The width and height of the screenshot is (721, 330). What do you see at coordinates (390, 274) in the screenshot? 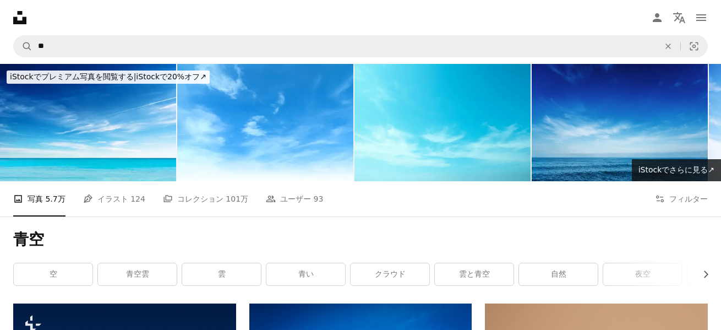
I see `a: クラウド` at bounding box center [390, 274].